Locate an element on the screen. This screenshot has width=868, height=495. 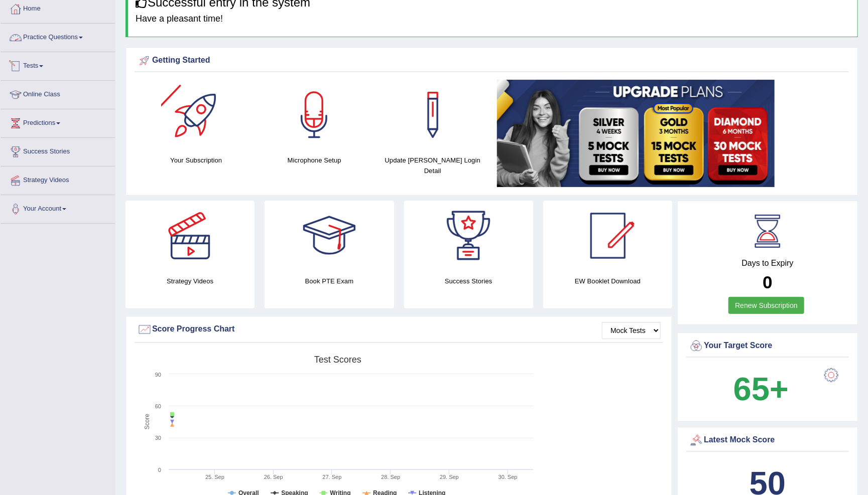
h4: EW Booklet Download is located at coordinates (607, 281).